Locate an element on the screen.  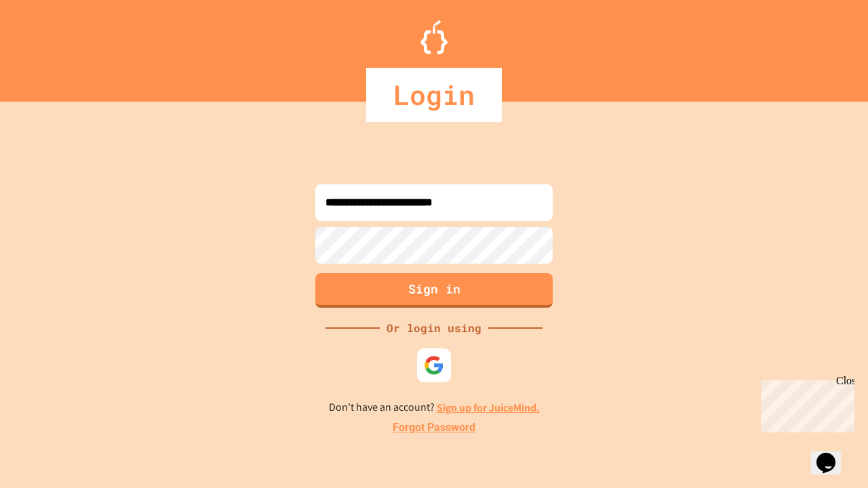
img: google-icon.svg is located at coordinates (434, 366).